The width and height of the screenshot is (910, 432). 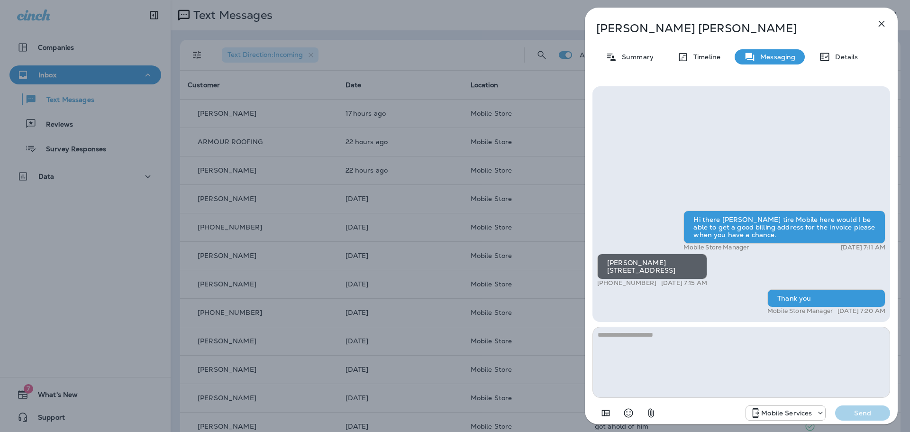 I want to click on div: +1 (402) 537-0264, so click(x=785, y=413).